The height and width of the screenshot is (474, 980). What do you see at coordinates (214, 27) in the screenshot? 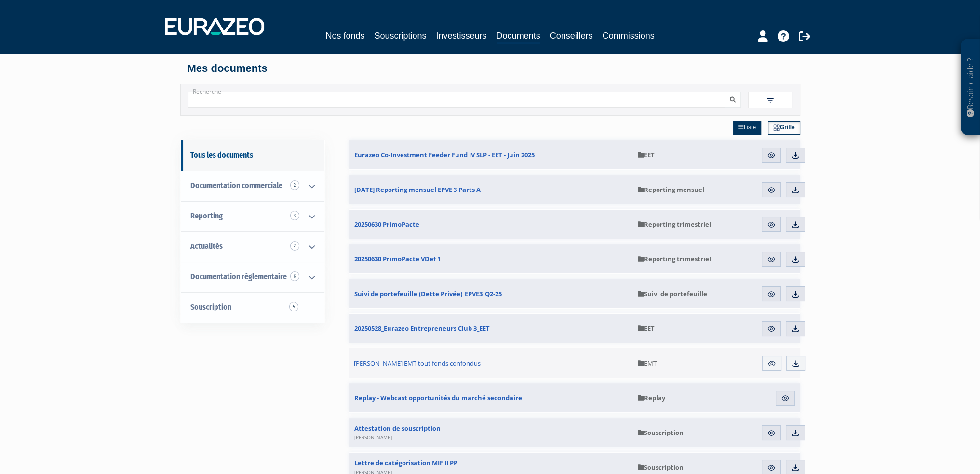
I see `img: 1732889491-logotype_eurazeo_blanc_rvb.png` at bounding box center [214, 27].